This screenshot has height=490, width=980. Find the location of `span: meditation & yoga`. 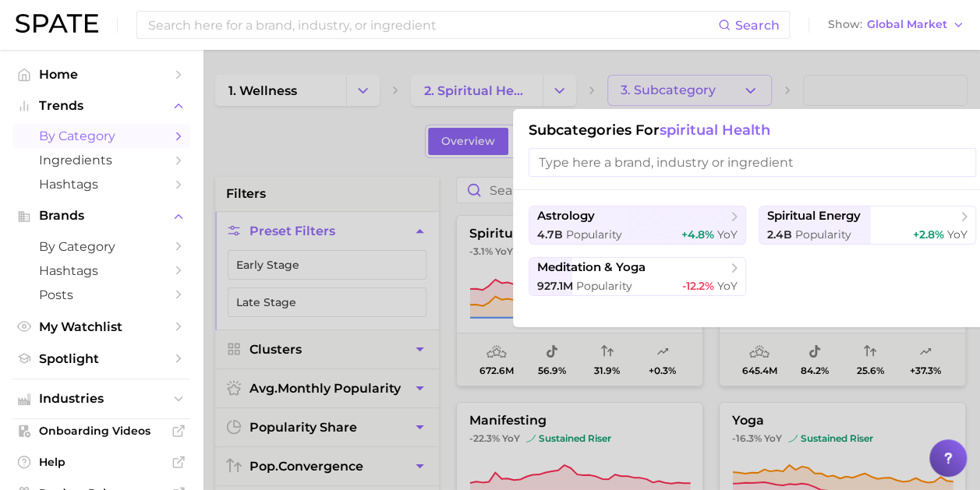

span: meditation & yoga is located at coordinates (591, 267).